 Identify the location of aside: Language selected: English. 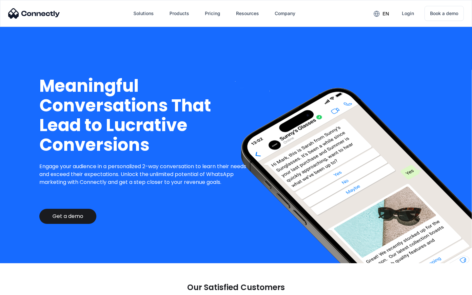
(23, 288).